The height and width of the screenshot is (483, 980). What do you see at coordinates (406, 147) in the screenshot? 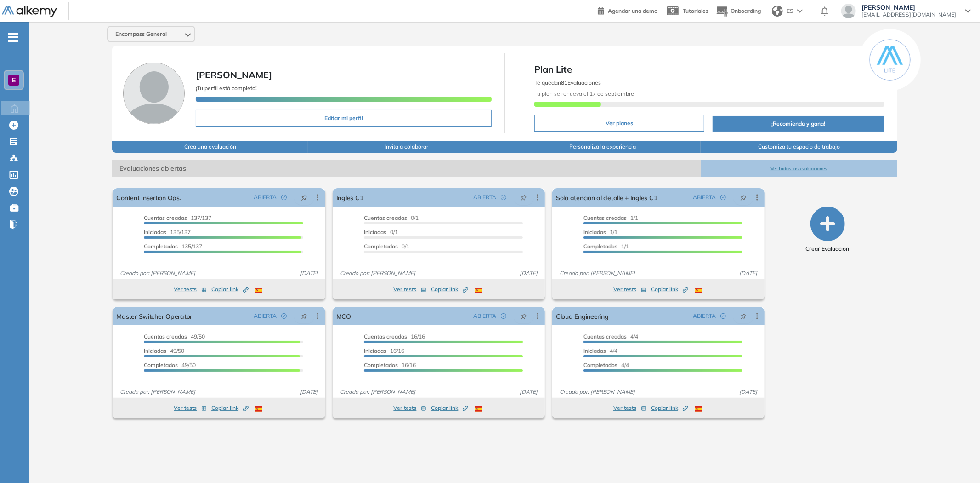
I see `button: Invita a colaborar` at bounding box center [406, 147].